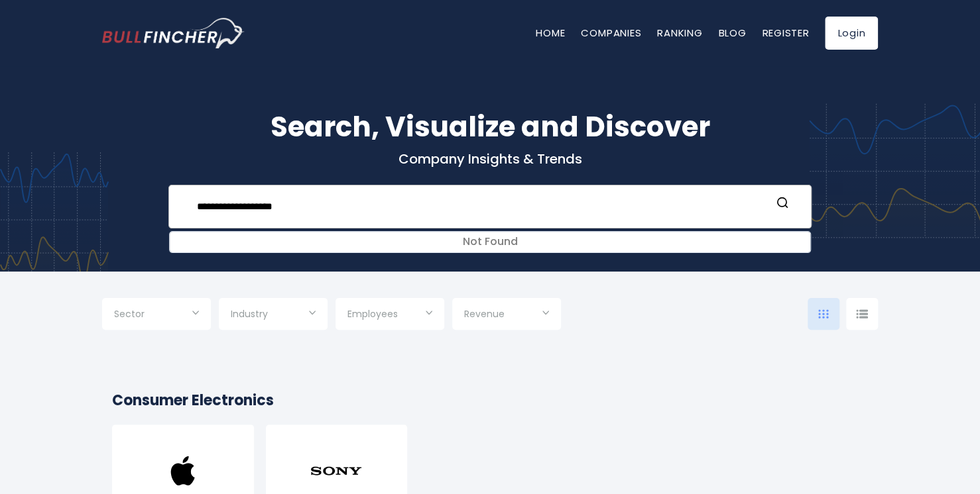 The height and width of the screenshot is (494, 980). Describe the element at coordinates (173, 33) in the screenshot. I see `a: Go to homepage` at that location.